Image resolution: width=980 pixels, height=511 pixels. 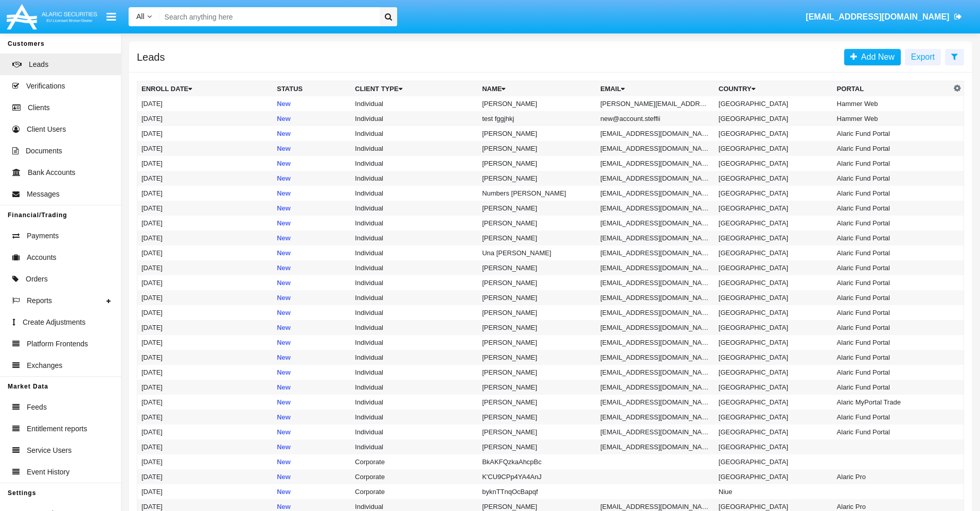 I want to click on span: Bank Accounts, so click(x=51, y=172).